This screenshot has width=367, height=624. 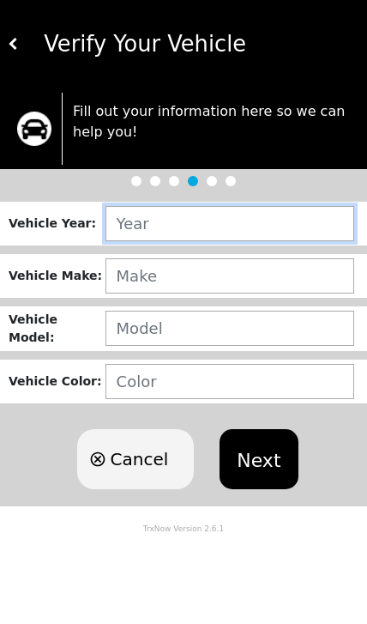 What do you see at coordinates (230, 328) in the screenshot?
I see `input: Model` at bounding box center [230, 328].